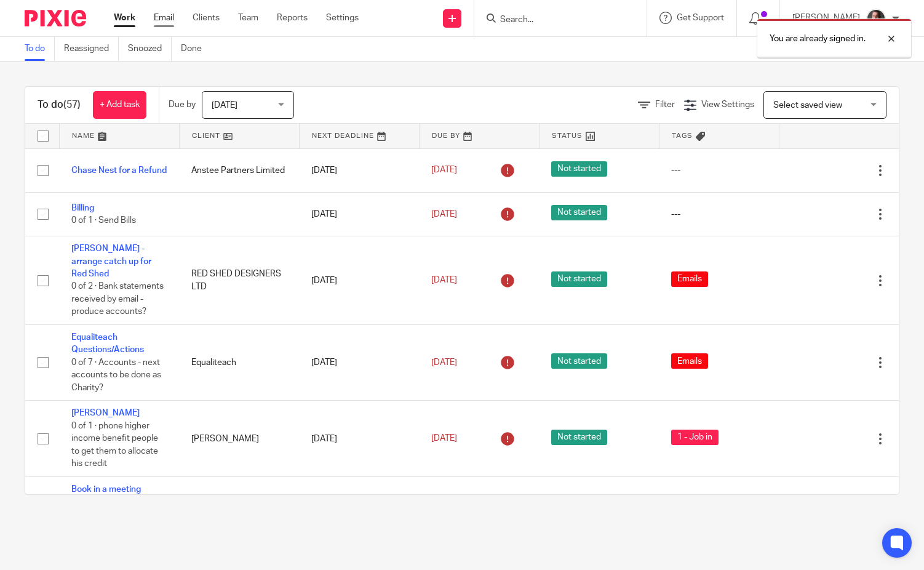  I want to click on a: Billing, so click(82, 208).